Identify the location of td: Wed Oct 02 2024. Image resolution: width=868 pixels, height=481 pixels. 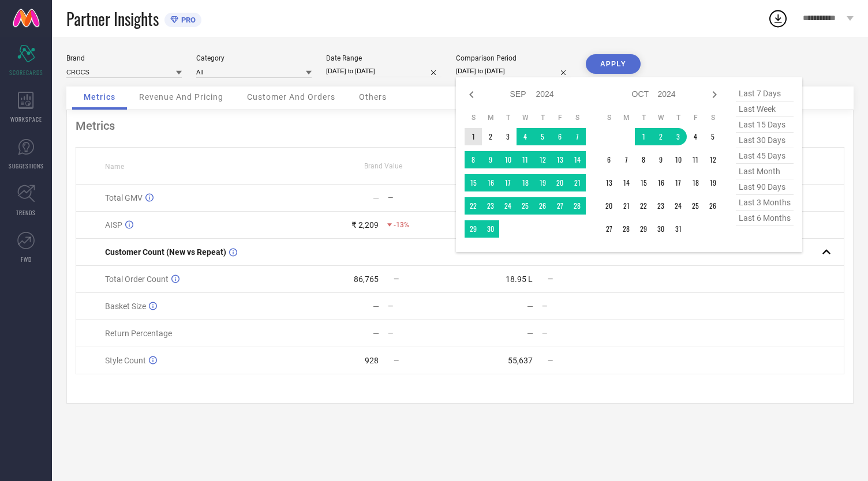
(661, 137).